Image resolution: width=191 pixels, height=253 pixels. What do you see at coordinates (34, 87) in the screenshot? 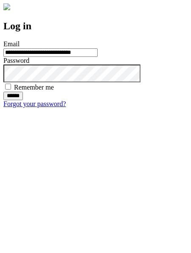
I see `label: Remember me` at bounding box center [34, 87].